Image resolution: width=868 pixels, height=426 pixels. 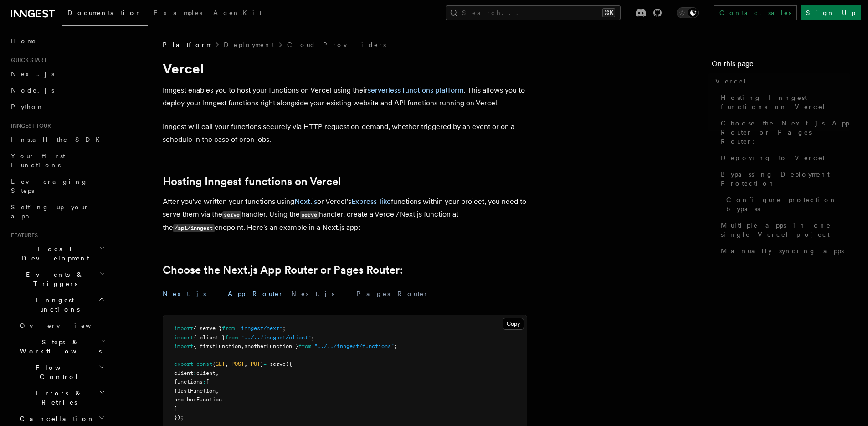 What do you see at coordinates (32, 90) in the screenshot?
I see `span: Node.js` at bounding box center [32, 90].